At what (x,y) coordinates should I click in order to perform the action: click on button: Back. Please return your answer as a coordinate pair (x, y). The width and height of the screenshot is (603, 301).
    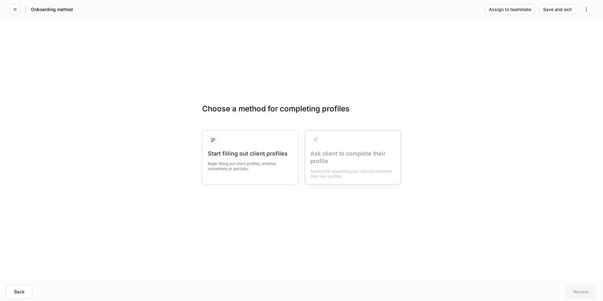
    Looking at the image, I should click on (19, 292).